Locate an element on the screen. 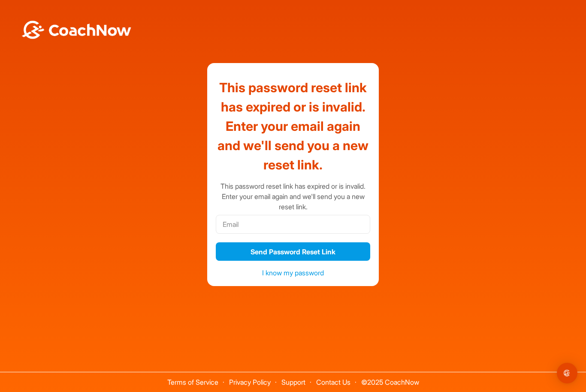 This screenshot has height=392, width=586. a: Privacy Policy is located at coordinates (250, 382).